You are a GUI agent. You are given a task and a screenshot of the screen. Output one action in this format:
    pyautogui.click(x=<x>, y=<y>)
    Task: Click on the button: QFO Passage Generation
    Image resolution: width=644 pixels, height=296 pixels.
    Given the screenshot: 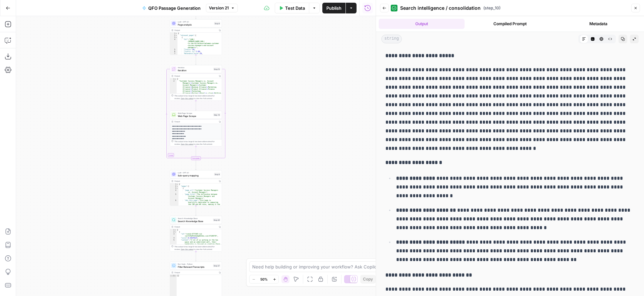 What is the action you would take?
    pyautogui.click(x=171, y=8)
    